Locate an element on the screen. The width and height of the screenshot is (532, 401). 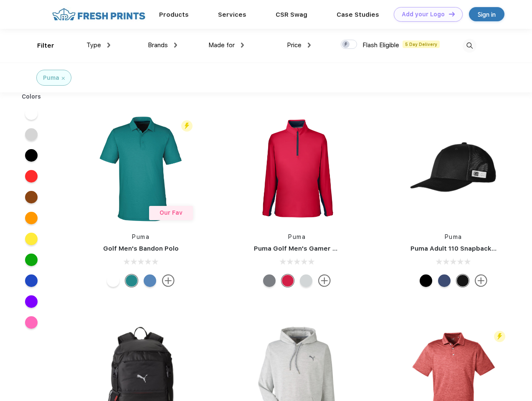
div: Bright White is located at coordinates (113, 281).